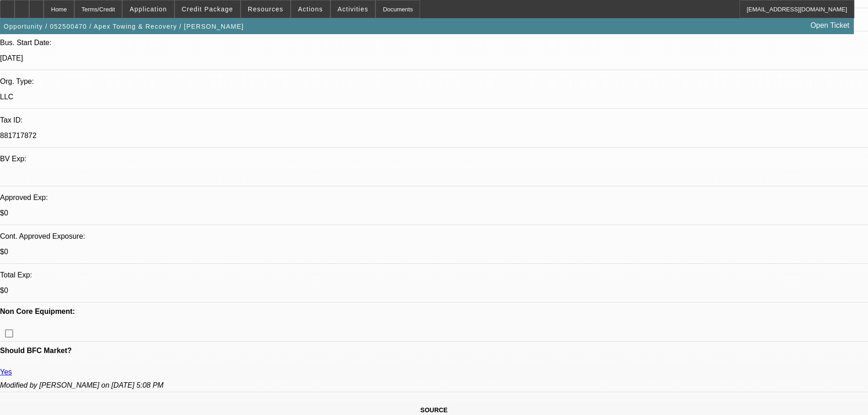 This screenshot has height=415, width=868. Describe the element at coordinates (207, 9) in the screenshot. I see `span: Credit Package` at that location.